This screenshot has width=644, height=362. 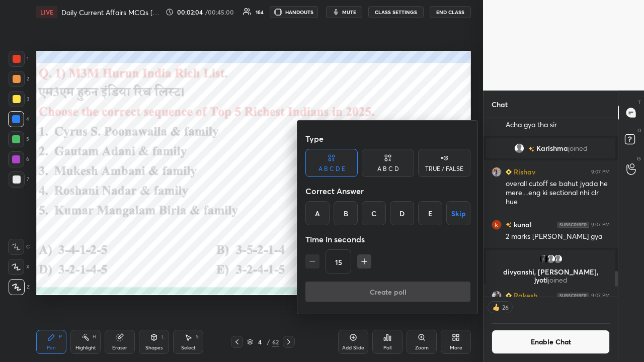 I want to click on div: C, so click(x=374, y=213).